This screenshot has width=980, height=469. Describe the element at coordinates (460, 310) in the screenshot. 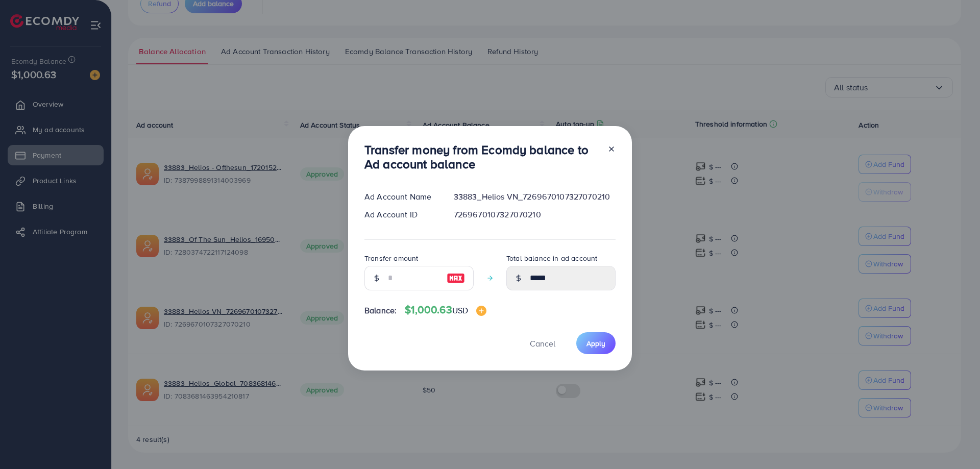

I see `span: USD` at that location.